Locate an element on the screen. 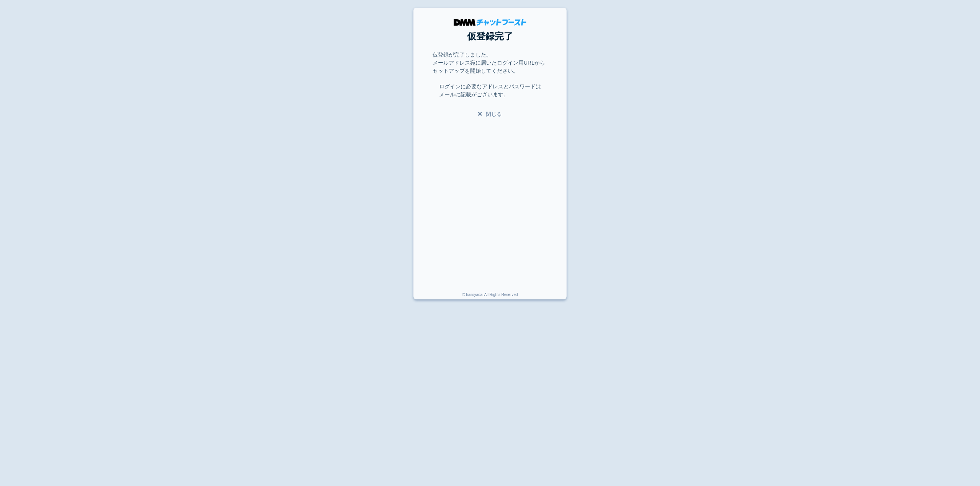 This screenshot has height=486, width=980. img: DMMチャットブースト is located at coordinates (490, 22).